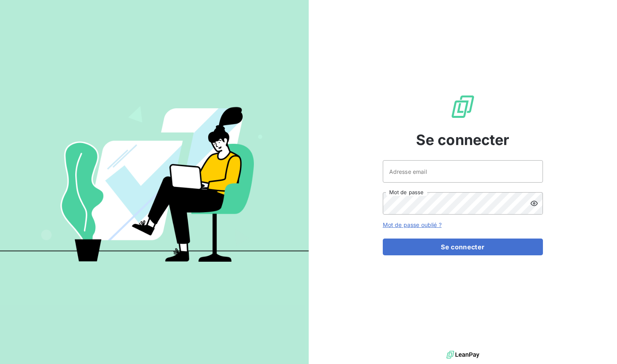 The image size is (617, 364). What do you see at coordinates (463, 140) in the screenshot?
I see `span: Se connecter` at bounding box center [463, 140].